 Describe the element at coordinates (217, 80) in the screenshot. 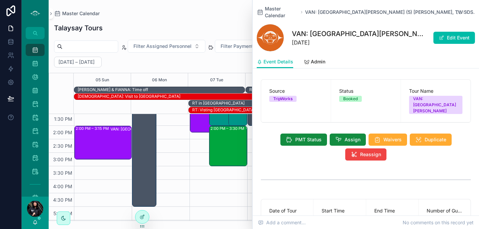

I see `button: 07 Tue` at that location.